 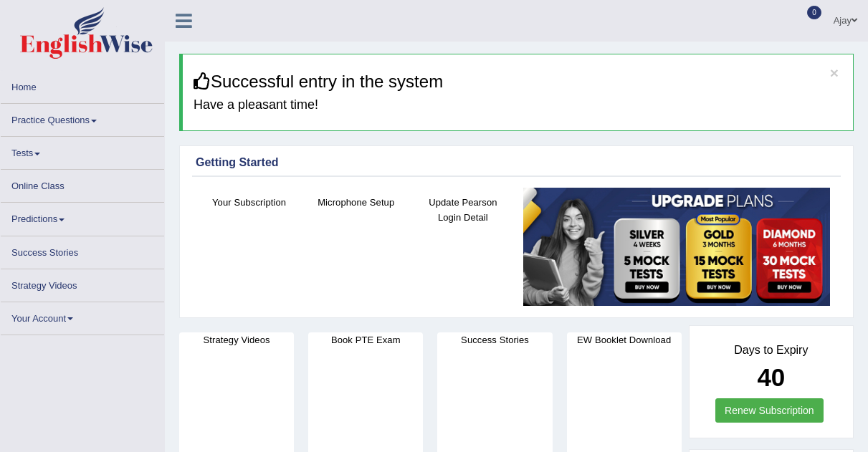 I want to click on a: Success Stories, so click(x=82, y=250).